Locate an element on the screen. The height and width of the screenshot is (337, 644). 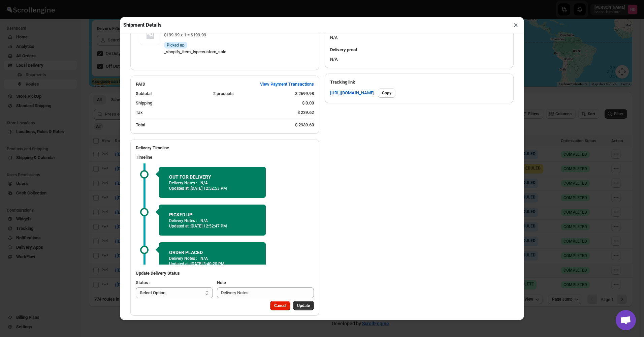
h2: ORDER PLACED is located at coordinates (212, 252).